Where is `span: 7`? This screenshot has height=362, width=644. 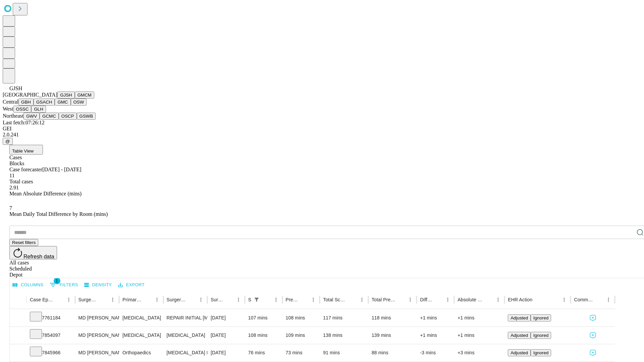
span: 7 is located at coordinates (11, 208).